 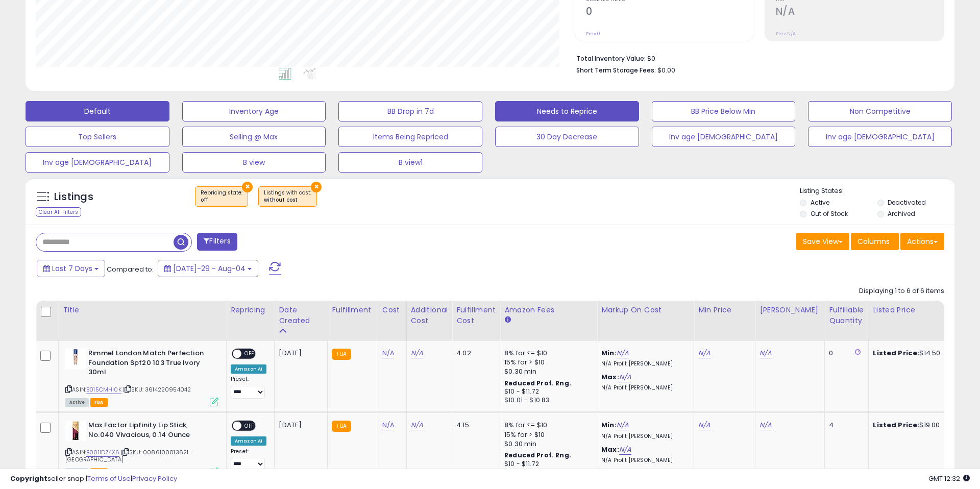 What do you see at coordinates (847, 315) in the screenshot?
I see `div: Fulfillable Quantity` at bounding box center [847, 315].